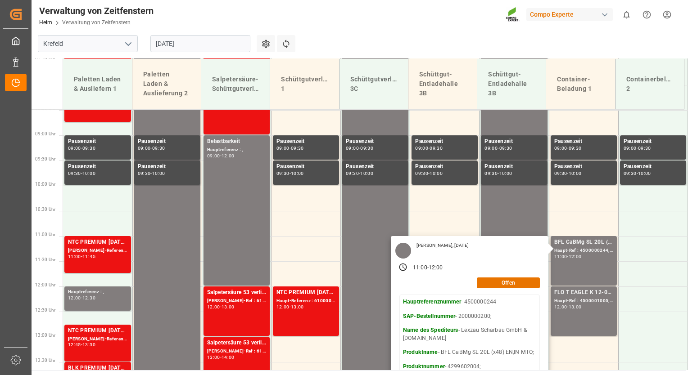 The image size is (688, 375). Describe the element at coordinates (235, 84) in the screenshot. I see `div: Salpetersäure-Schüttgutverladung` at that location.